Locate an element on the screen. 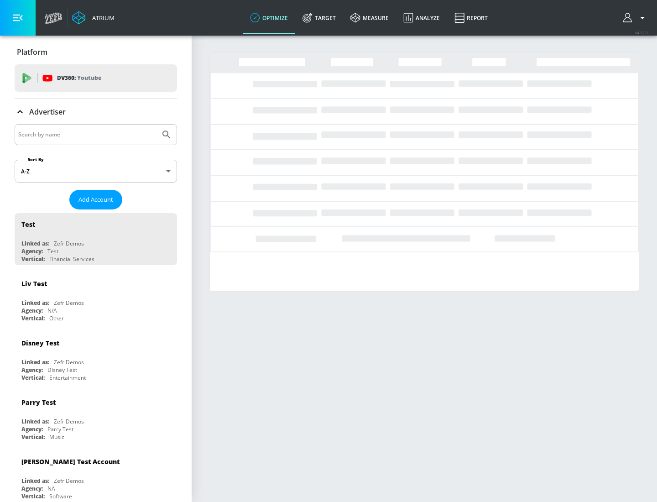  div: Software is located at coordinates (61, 496).